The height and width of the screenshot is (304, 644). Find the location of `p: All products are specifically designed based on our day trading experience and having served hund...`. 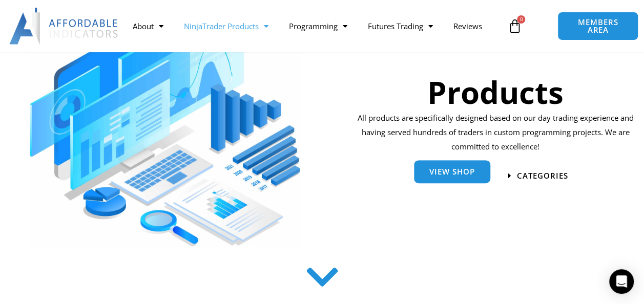

p: All products are specifically designed based on our day trading experience and having served hund... is located at coordinates (495, 132).